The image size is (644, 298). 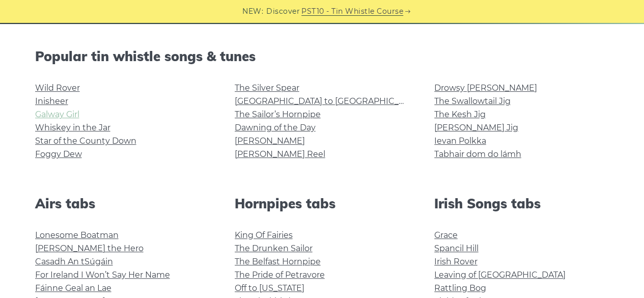 What do you see at coordinates (280, 275) in the screenshot?
I see `a: The Pride of Petravore` at bounding box center [280, 275].